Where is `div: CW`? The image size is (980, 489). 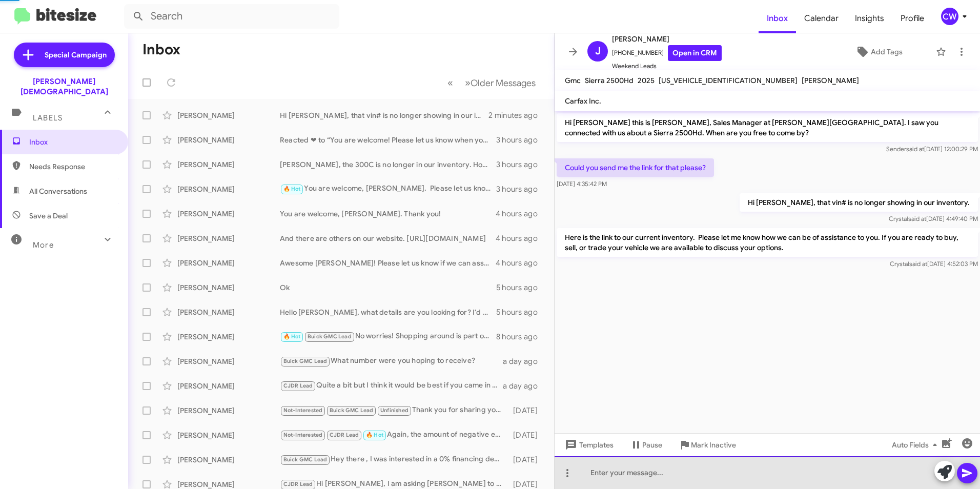
div: CW is located at coordinates (950, 16).